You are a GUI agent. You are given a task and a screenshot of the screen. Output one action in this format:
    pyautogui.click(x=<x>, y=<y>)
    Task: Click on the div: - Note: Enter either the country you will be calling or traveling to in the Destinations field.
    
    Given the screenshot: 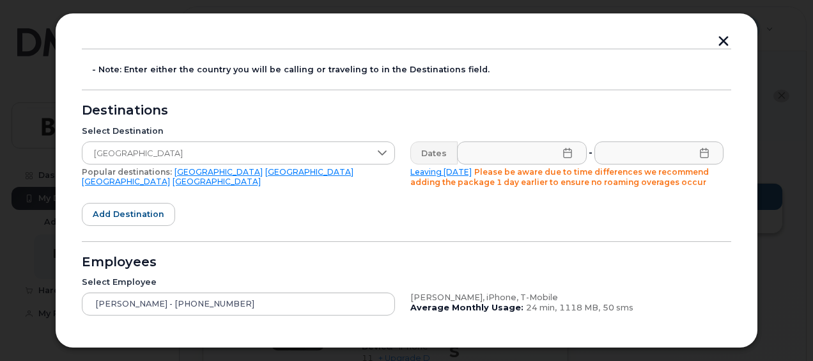 What is the action you would take?
    pyautogui.click(x=412, y=70)
    